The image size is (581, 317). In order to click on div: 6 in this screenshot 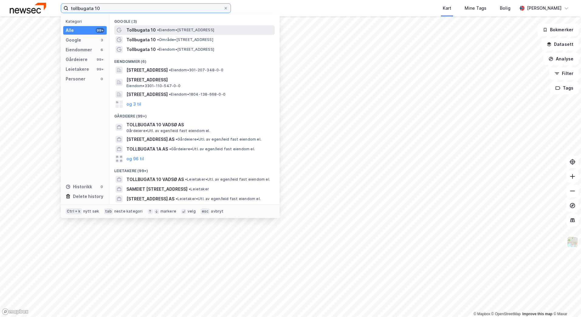, I will do `click(102, 50)`.